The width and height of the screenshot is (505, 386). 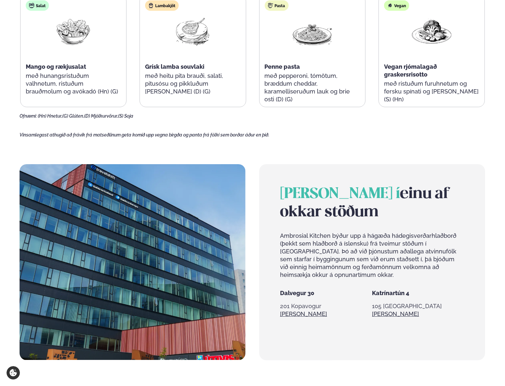 What do you see at coordinates (73, 31) in the screenshot?
I see `img: Salad.png` at bounding box center [73, 31].